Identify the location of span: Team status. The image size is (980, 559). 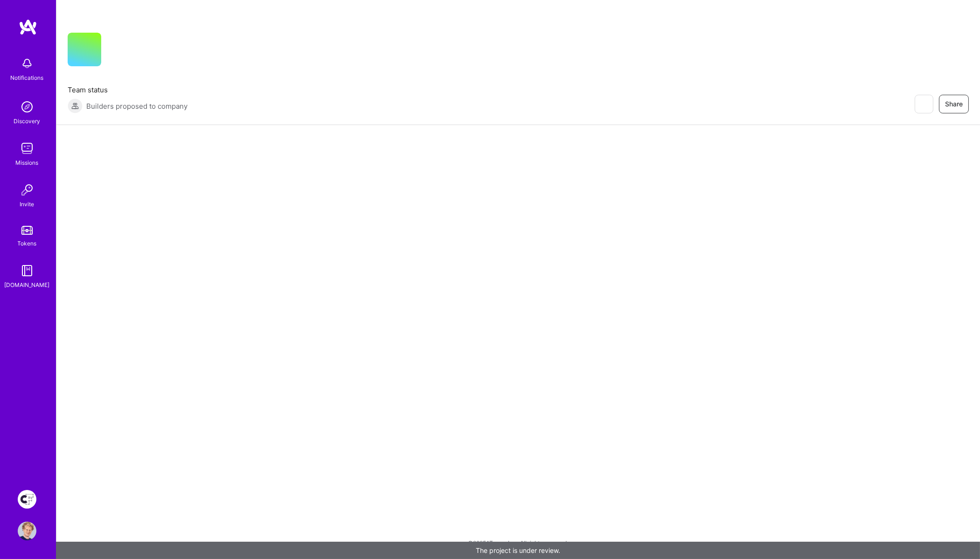
(127, 90).